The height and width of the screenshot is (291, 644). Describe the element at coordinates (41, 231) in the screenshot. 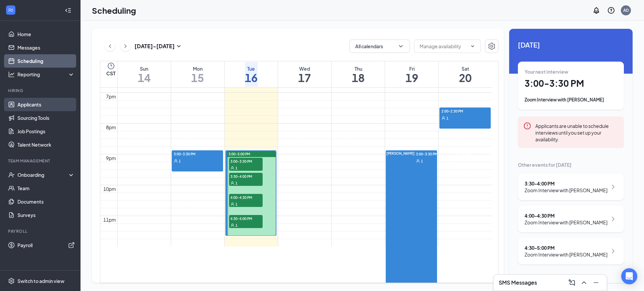

I see `div: Payroll` at that location.